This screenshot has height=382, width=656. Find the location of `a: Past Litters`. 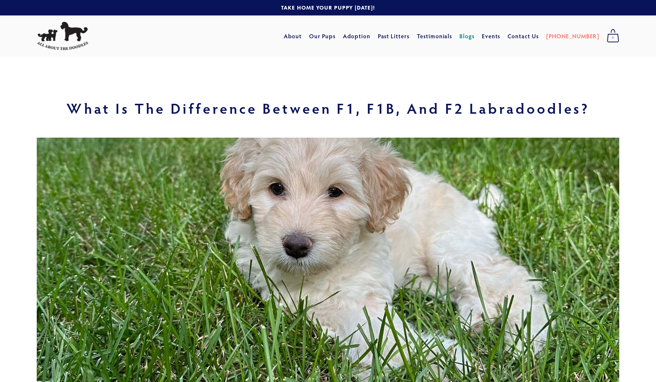

a: Past Litters is located at coordinates (394, 36).